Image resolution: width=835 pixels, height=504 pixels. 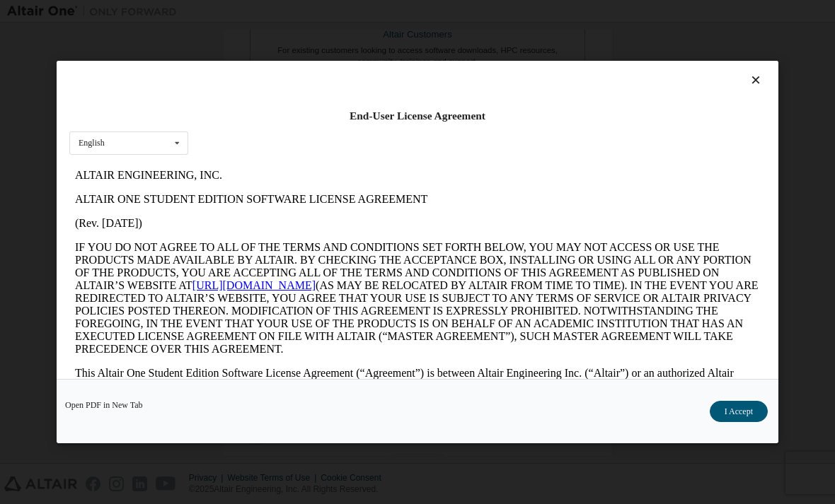 I want to click on p: ALTAIR ONE STUDENT EDITION SOFTWARE LICENSE AGREEMENT, so click(x=348, y=36).